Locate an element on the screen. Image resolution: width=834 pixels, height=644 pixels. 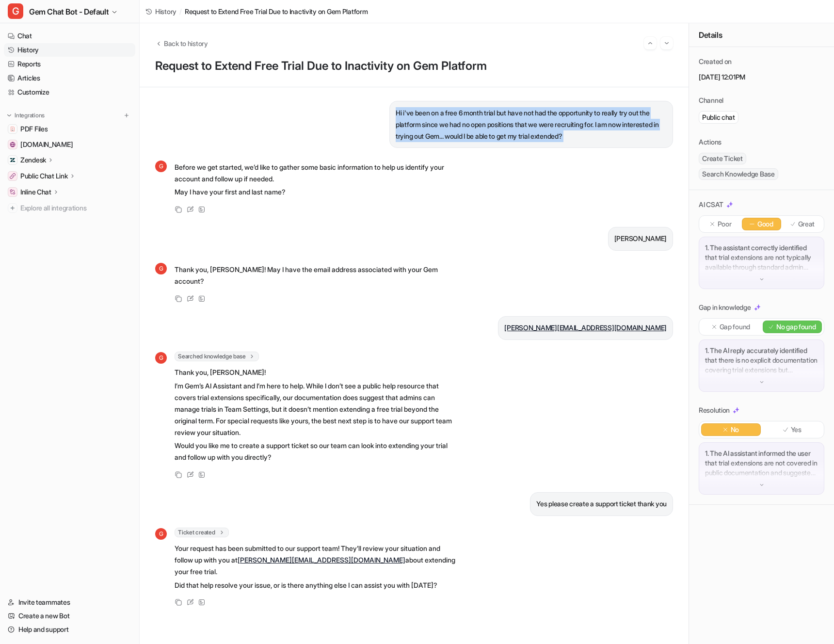
span: History is located at coordinates (166, 11).